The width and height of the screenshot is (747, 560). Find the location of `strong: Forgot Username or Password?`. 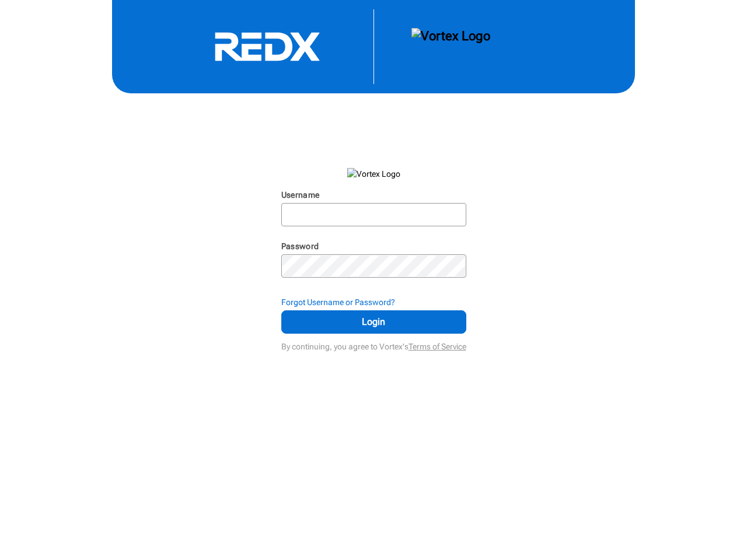

strong: Forgot Username or Password? is located at coordinates (338, 302).